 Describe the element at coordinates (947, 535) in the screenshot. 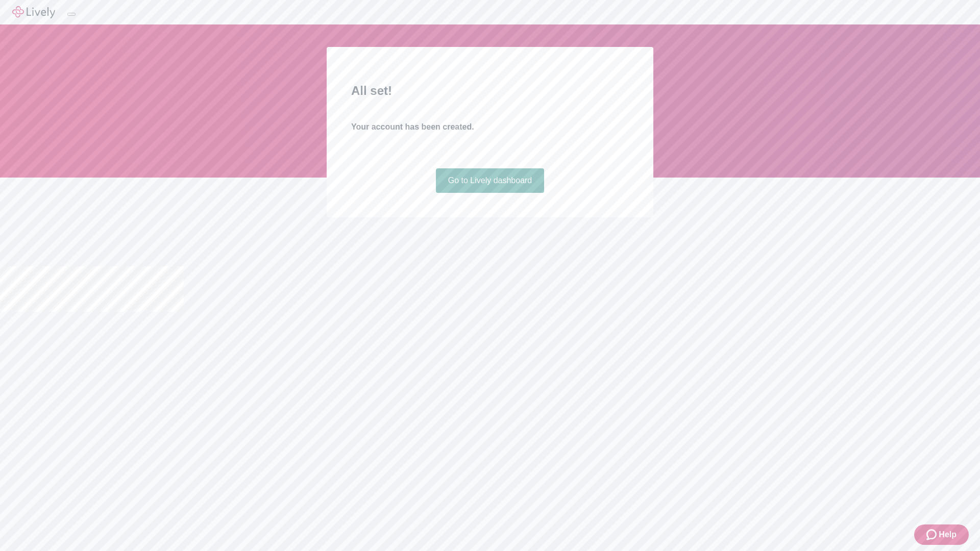

I see `span: Help` at that location.